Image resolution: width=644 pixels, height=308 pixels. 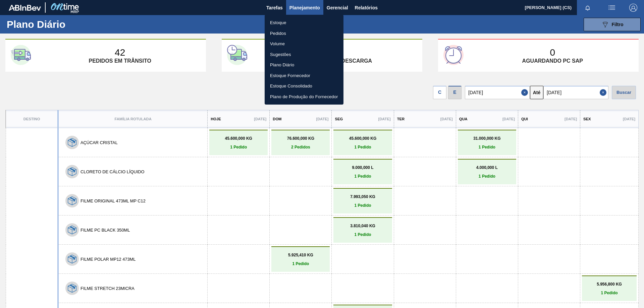 I want to click on li: Volume, so click(x=304, y=44).